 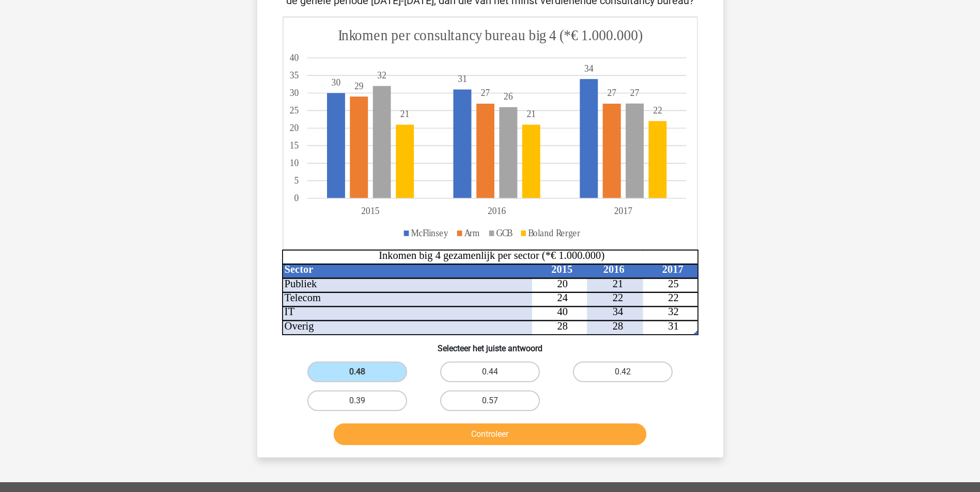 What do you see at coordinates (471, 232) in the screenshot?
I see `tspan: Arm` at bounding box center [471, 232].